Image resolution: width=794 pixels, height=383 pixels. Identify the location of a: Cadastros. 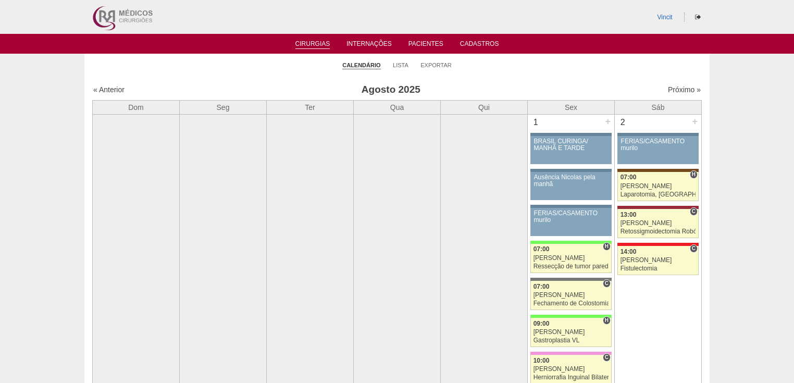
(479, 45).